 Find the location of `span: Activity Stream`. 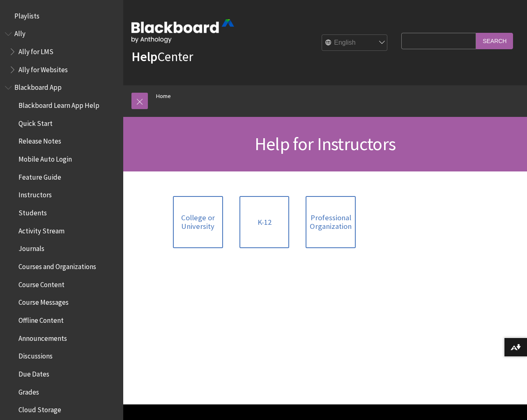

span: Activity Stream is located at coordinates (41, 230).